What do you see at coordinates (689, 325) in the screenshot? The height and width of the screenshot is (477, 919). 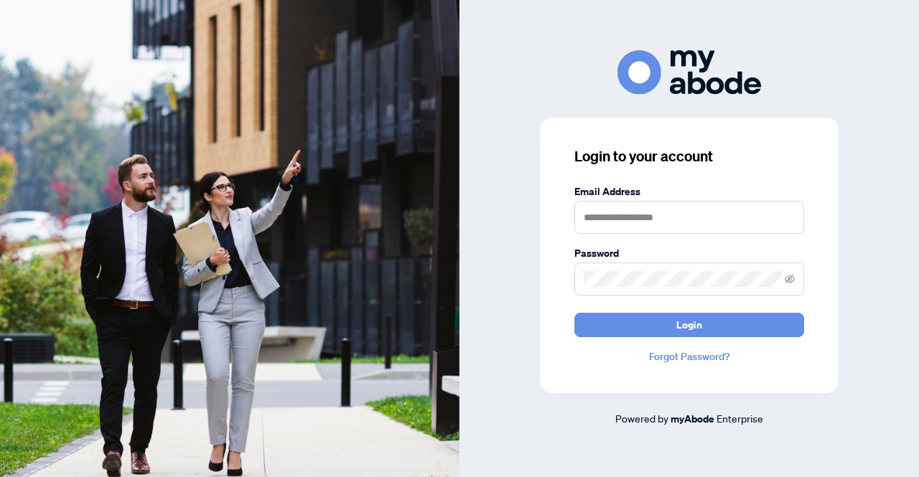 I see `button: Login` at bounding box center [689, 325].